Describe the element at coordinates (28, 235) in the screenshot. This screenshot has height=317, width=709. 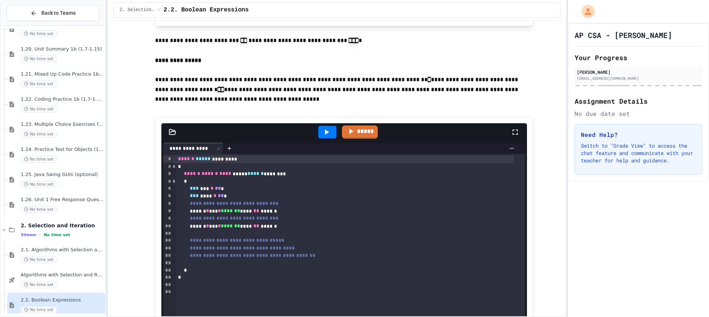
I see `span: 3 items` at that location.